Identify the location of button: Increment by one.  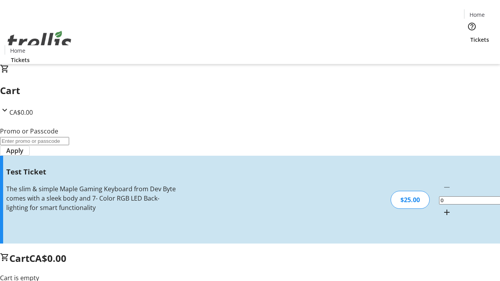
(447, 213).